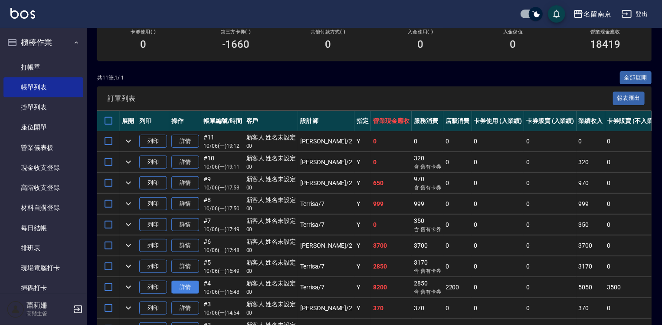 The image size is (662, 325). What do you see at coordinates (43, 207) in the screenshot?
I see `a: 材料自購登錄` at bounding box center [43, 207].